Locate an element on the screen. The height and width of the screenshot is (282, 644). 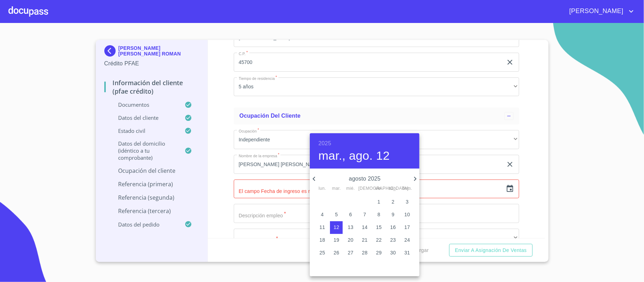
button: 2 is located at coordinates (393, 202).